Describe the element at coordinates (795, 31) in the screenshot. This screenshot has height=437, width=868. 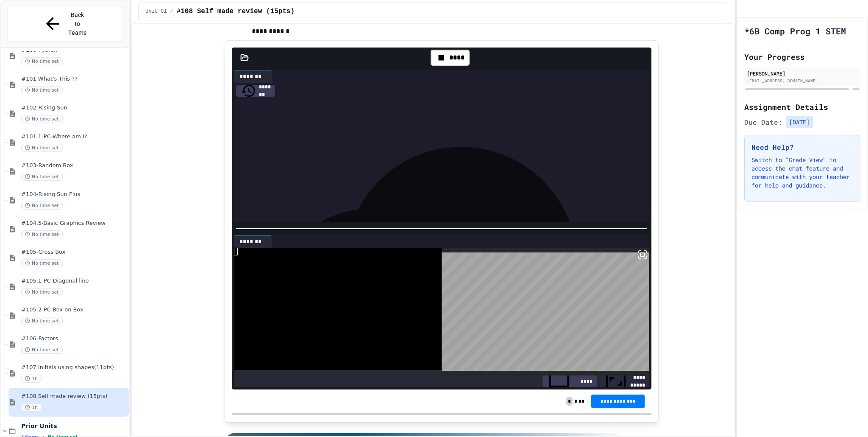
I see `h1: *6B Comp Prog 1 STEM` at that location.